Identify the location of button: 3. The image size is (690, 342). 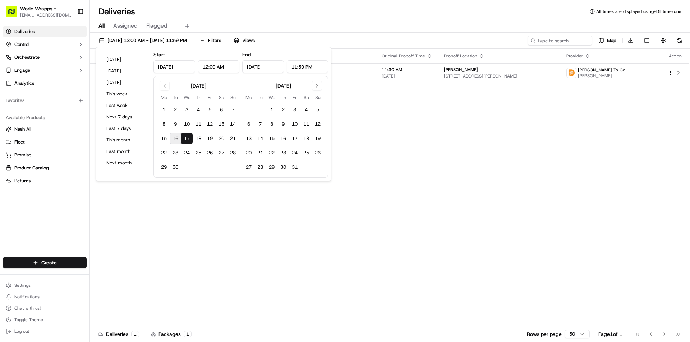
(295, 110).